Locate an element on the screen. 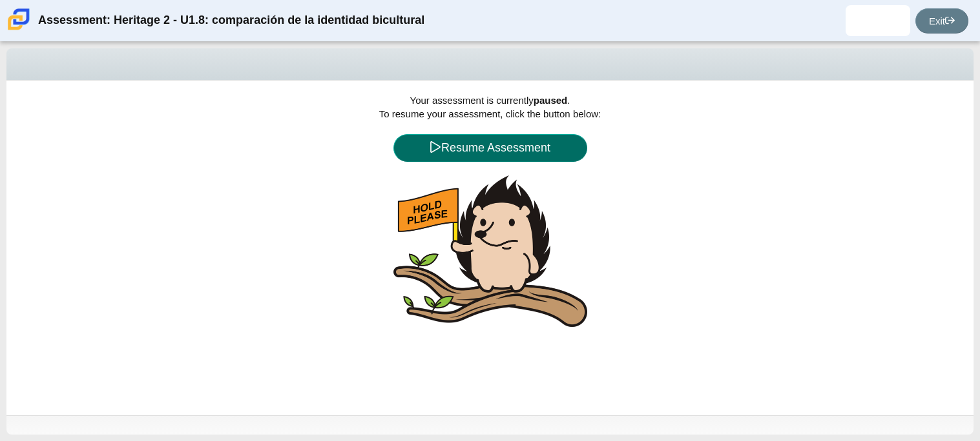  span: Your assessment is currently . To resume your assessment, click the button below is located at coordinates (488, 107).